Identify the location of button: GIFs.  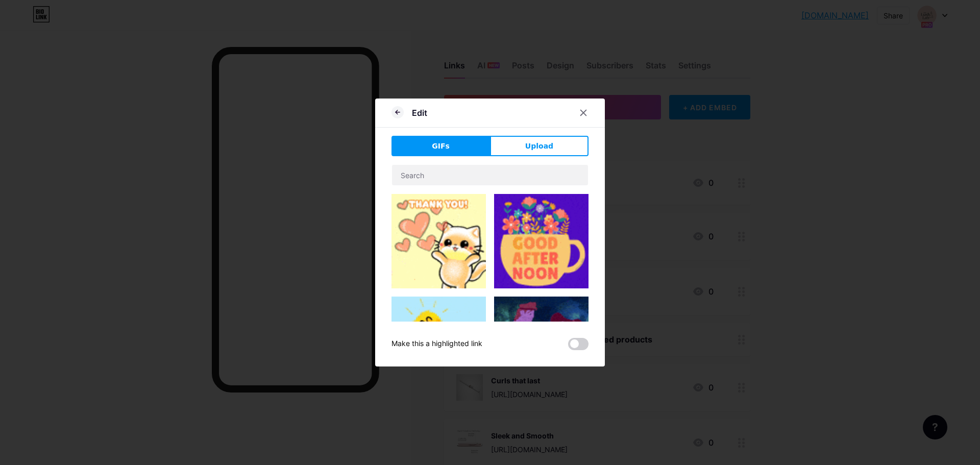
(440, 146).